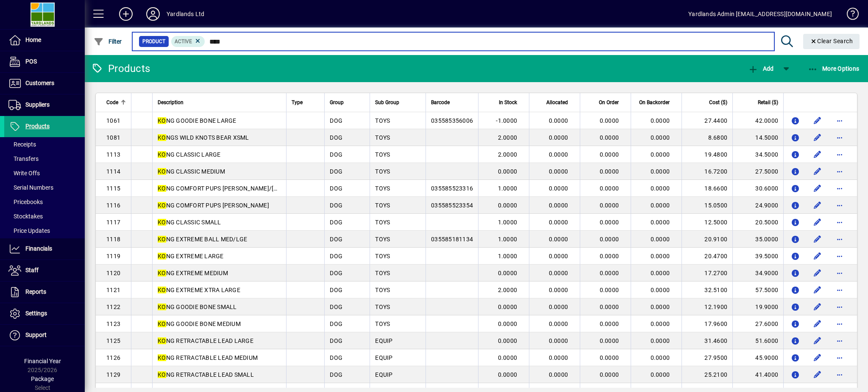 The width and height of the screenshot is (868, 392). What do you see at coordinates (555, 103) in the screenshot?
I see `div: Allocated` at bounding box center [555, 103].